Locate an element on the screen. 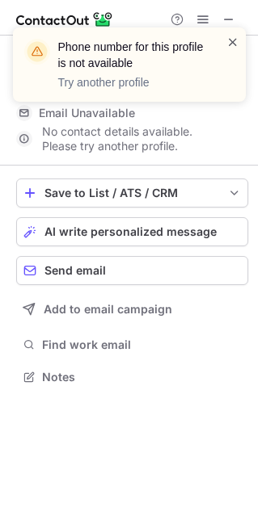  button: save-profile-one-click is located at coordinates (132, 193).